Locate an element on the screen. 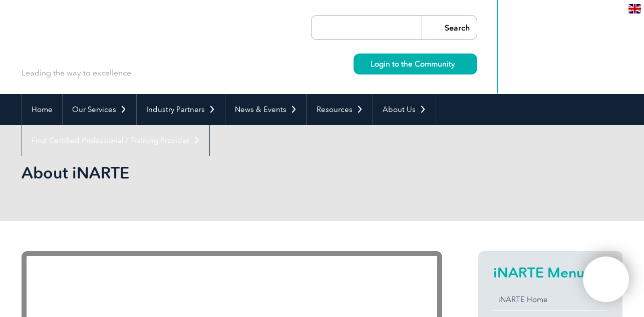 The image size is (644, 317). a: Our Services is located at coordinates (99, 110).